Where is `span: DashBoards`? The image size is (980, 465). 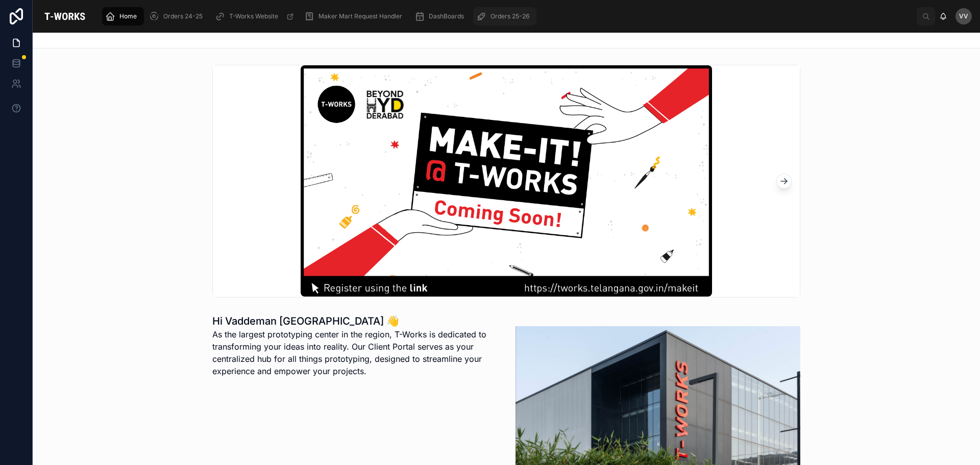
span: DashBoards is located at coordinates (446, 16).